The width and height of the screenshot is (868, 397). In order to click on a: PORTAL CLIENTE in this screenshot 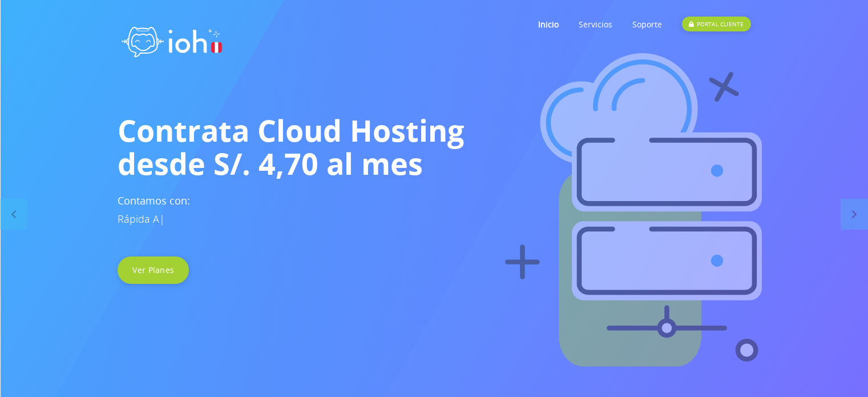, I will do `click(716, 24)`.